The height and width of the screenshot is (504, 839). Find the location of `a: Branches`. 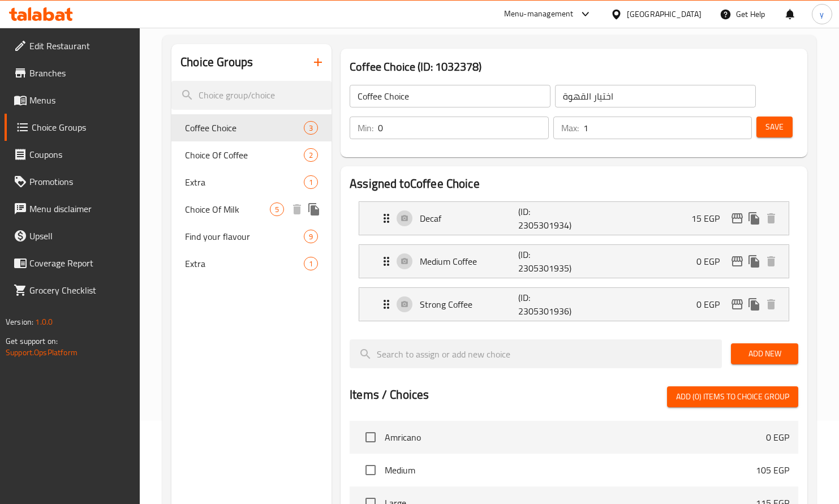

a: Branches is located at coordinates (72, 73).